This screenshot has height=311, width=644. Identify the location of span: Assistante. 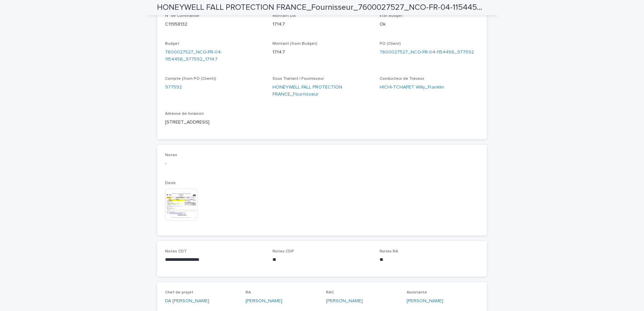
(416, 293).